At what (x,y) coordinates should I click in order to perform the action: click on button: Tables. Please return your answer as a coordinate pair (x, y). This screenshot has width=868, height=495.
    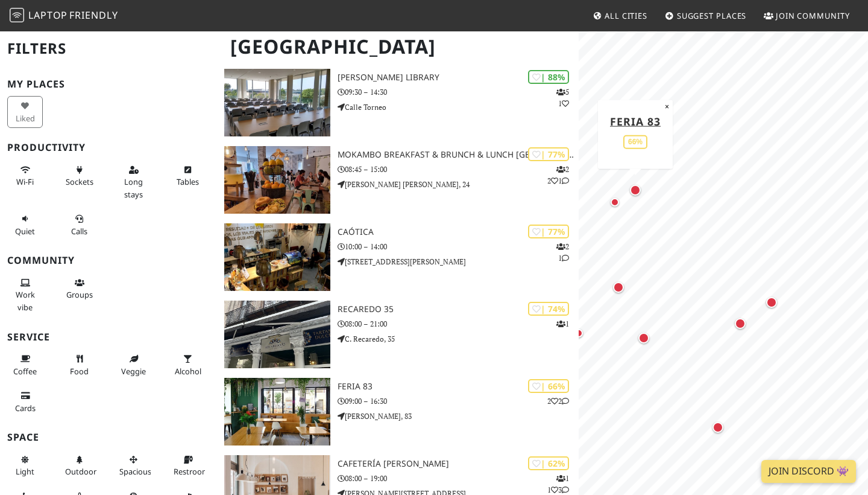
    Looking at the image, I should click on (188, 175).